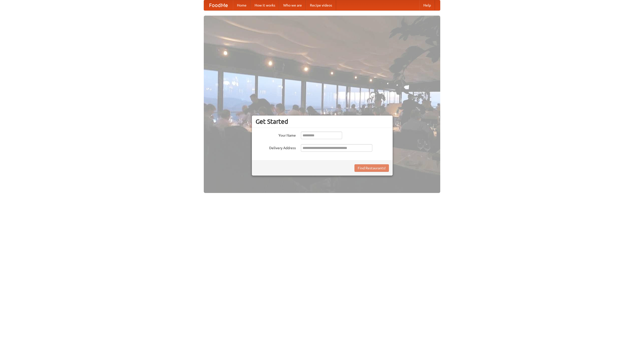 This screenshot has height=356, width=644. What do you see at coordinates (372, 168) in the screenshot?
I see `button: Find Restaurants!` at bounding box center [372, 168].